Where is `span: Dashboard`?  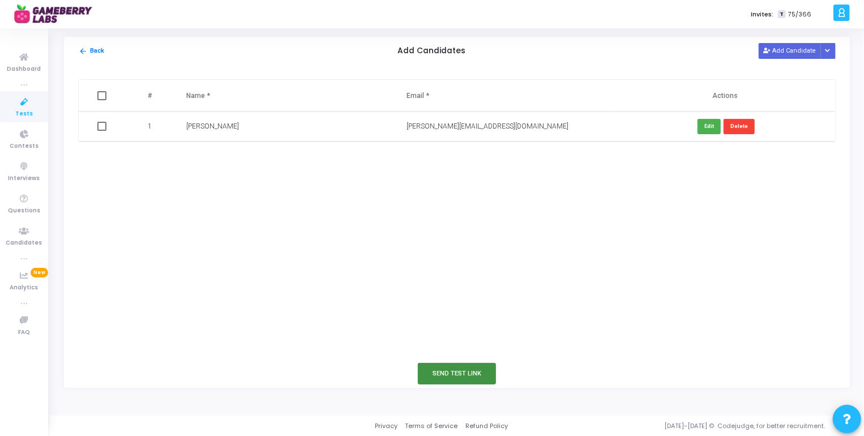 span: Dashboard is located at coordinates (24, 69).